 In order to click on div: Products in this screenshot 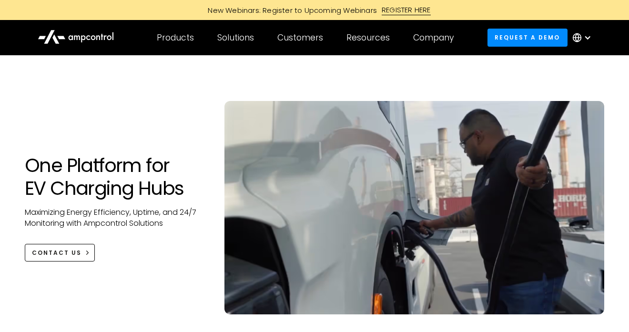, I will do `click(175, 38)`.